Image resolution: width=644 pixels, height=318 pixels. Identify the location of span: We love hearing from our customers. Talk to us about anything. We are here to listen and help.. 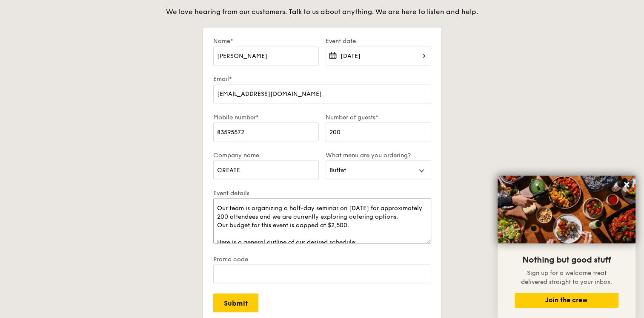
(322, 12).